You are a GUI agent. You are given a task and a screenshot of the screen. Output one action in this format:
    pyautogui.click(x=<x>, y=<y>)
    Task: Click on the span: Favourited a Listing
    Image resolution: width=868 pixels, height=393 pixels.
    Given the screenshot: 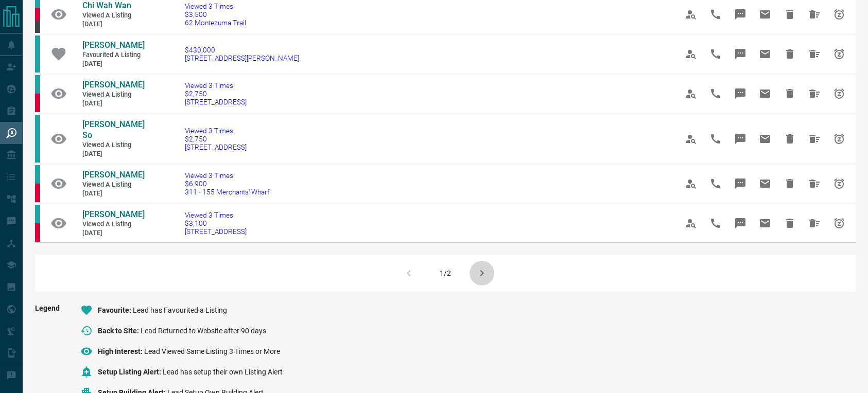 What is the action you would take?
    pyautogui.click(x=113, y=55)
    